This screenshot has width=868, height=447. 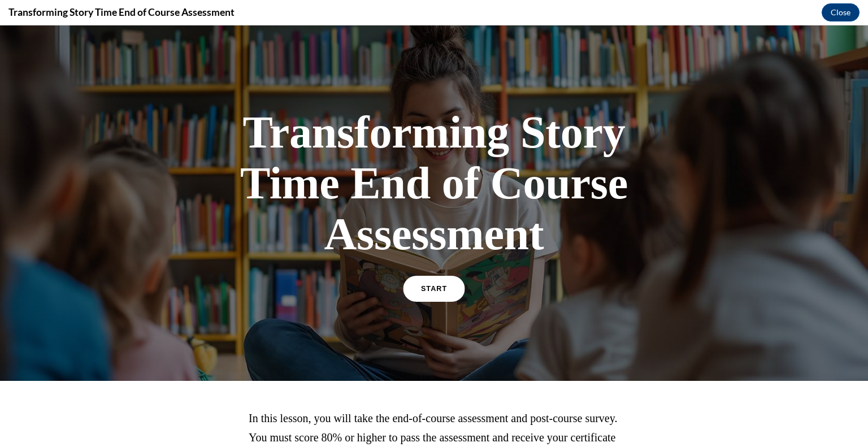 I want to click on button: Close, so click(x=840, y=13).